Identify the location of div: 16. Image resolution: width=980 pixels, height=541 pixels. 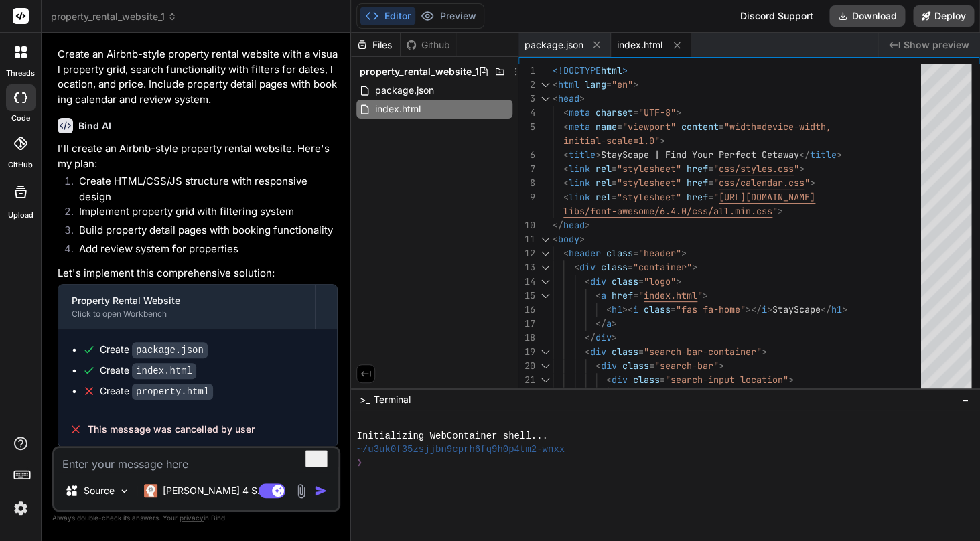
(527, 309).